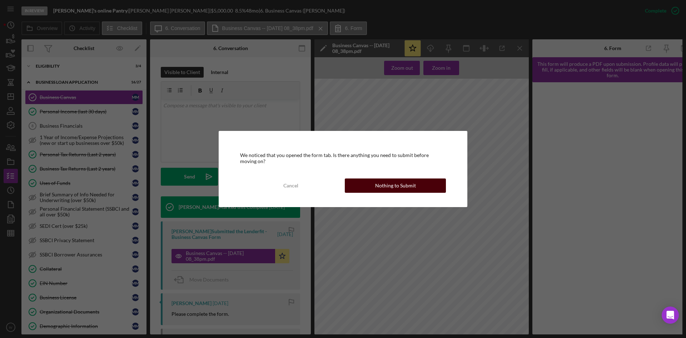 Image resolution: width=686 pixels, height=338 pixels. Describe the element at coordinates (396, 186) in the screenshot. I see `div: Nothing to Submit` at that location.